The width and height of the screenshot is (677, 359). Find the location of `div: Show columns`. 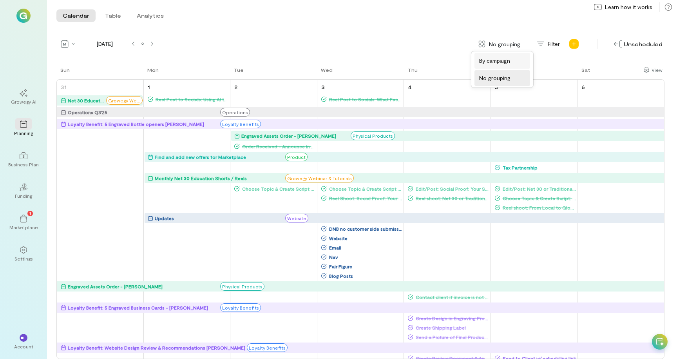

div: Show columns is located at coordinates (653, 70).